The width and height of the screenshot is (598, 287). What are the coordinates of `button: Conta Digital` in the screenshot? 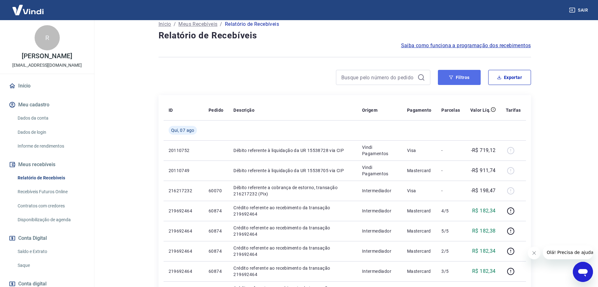 It's located at (47, 238).